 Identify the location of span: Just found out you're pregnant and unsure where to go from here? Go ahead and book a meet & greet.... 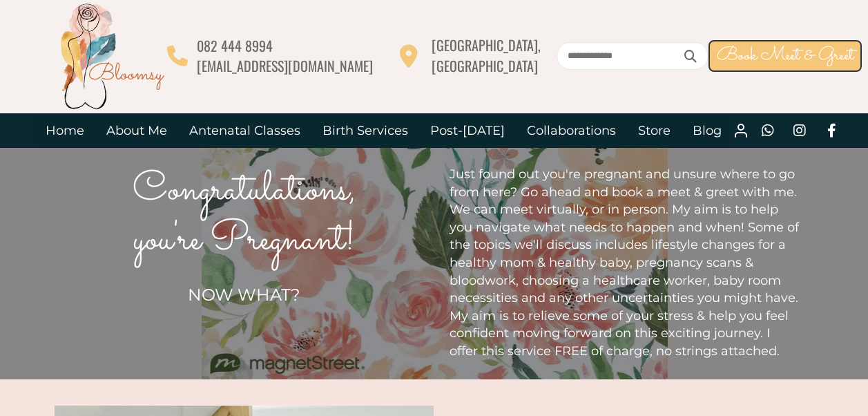
(624, 263).